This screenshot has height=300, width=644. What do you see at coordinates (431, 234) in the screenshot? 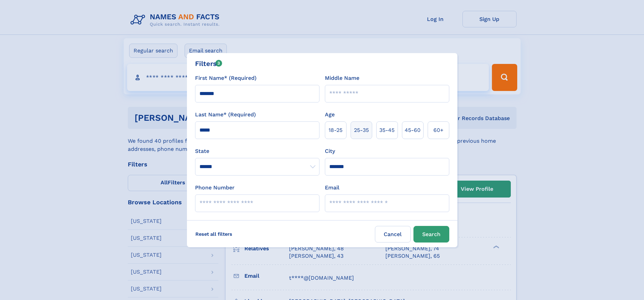
I see `button: Search` at bounding box center [431, 234].